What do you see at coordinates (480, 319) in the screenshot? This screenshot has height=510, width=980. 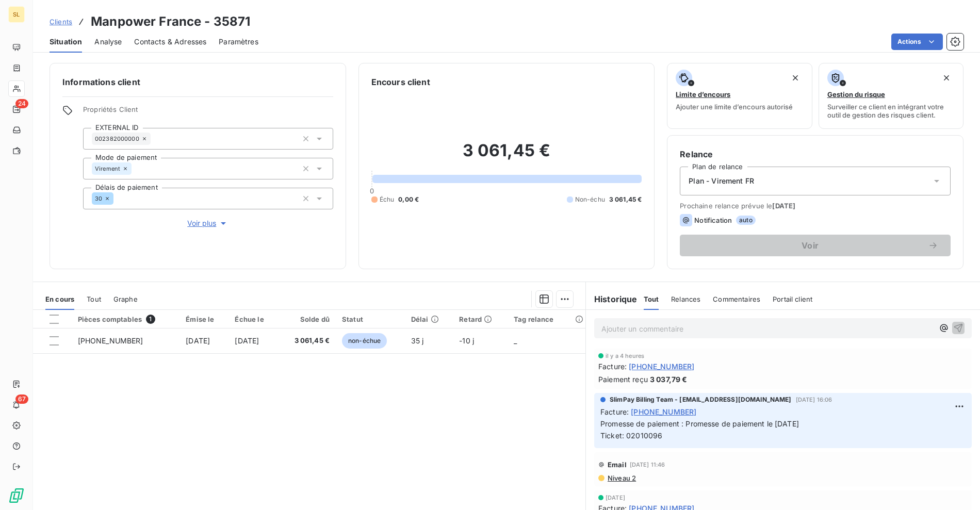 I see `div: Retard` at bounding box center [480, 319].